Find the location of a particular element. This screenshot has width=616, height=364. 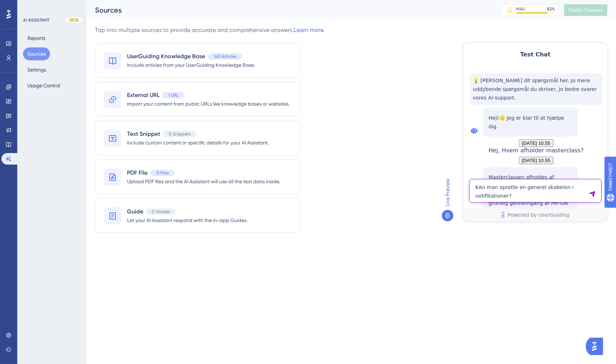

a: Learn more. is located at coordinates (309, 30).